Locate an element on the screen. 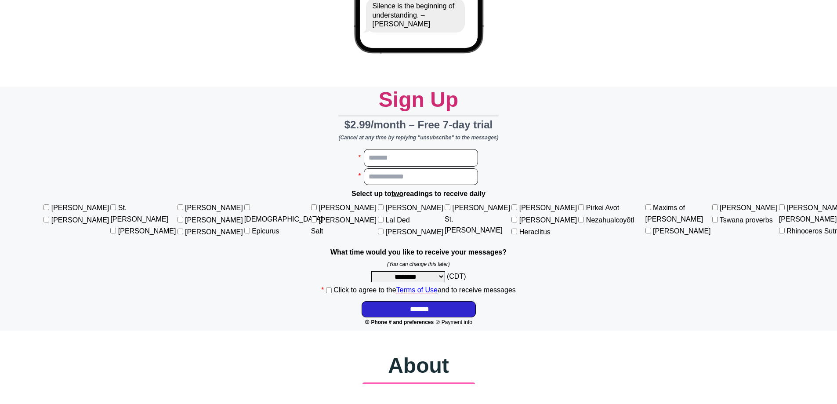  a: Terms of Use is located at coordinates (417, 290).